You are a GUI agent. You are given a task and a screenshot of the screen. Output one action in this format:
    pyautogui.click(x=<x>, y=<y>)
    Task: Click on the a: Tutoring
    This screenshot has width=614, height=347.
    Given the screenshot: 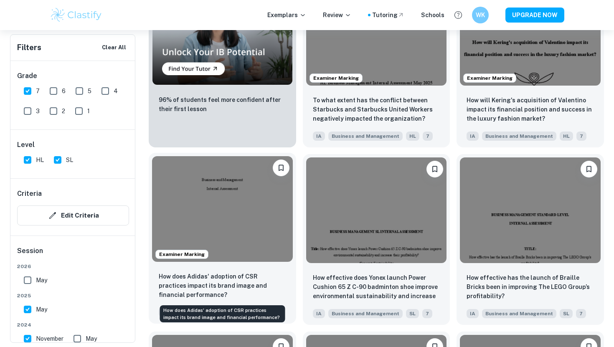 What is the action you would take?
    pyautogui.click(x=388, y=15)
    